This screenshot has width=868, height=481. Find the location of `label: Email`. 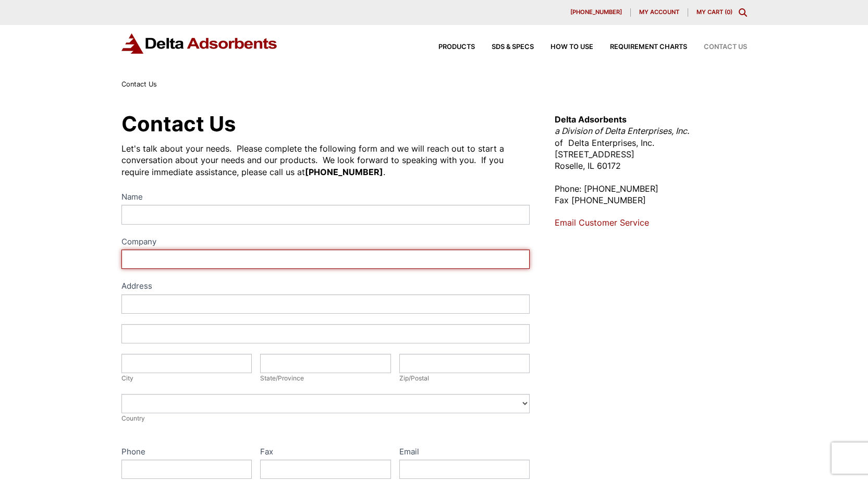

label: Email is located at coordinates (465, 452).